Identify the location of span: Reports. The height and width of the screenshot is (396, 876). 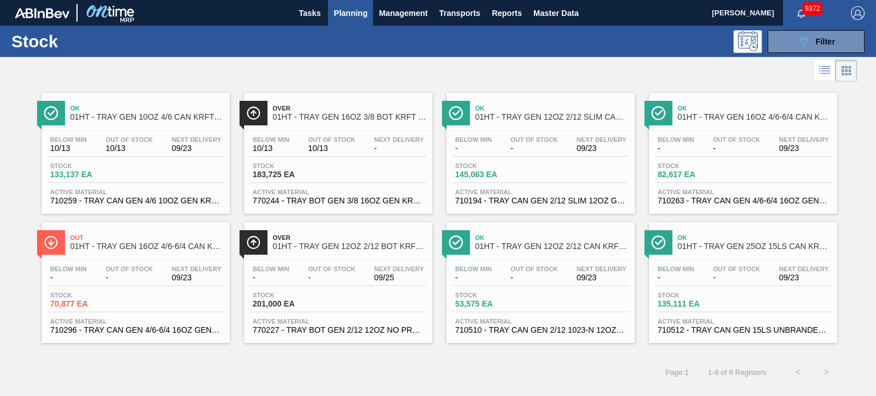
(506, 13).